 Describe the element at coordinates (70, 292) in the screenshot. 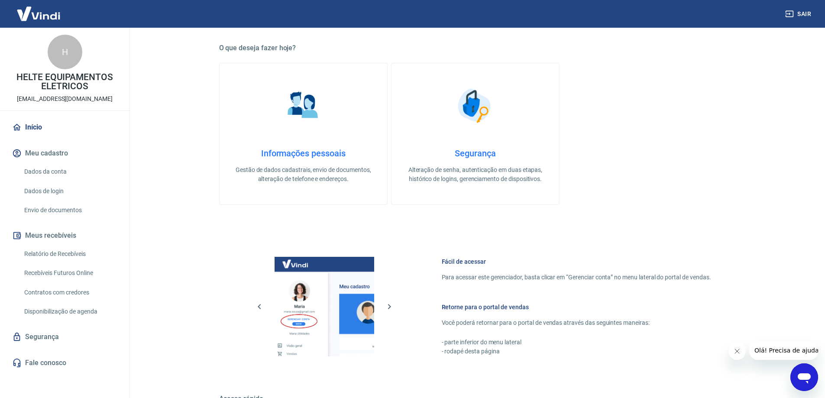

I see `a: Contratos com credores` at that location.